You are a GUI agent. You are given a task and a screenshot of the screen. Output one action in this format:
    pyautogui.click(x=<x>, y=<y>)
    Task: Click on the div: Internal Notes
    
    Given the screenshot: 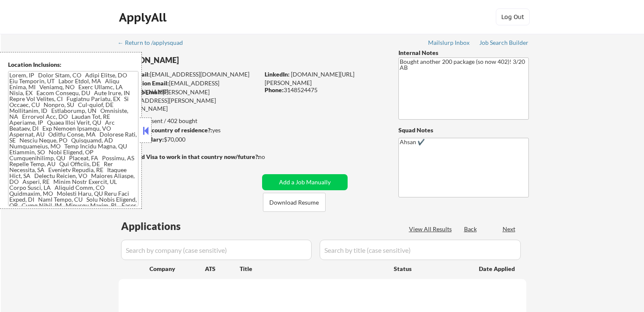 What is the action you would take?
    pyautogui.click(x=464, y=53)
    